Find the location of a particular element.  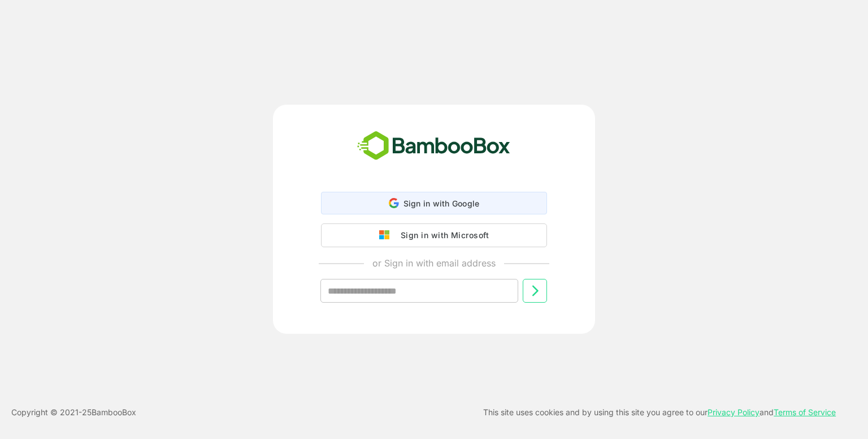

a: Privacy Policy is located at coordinates (734, 412).